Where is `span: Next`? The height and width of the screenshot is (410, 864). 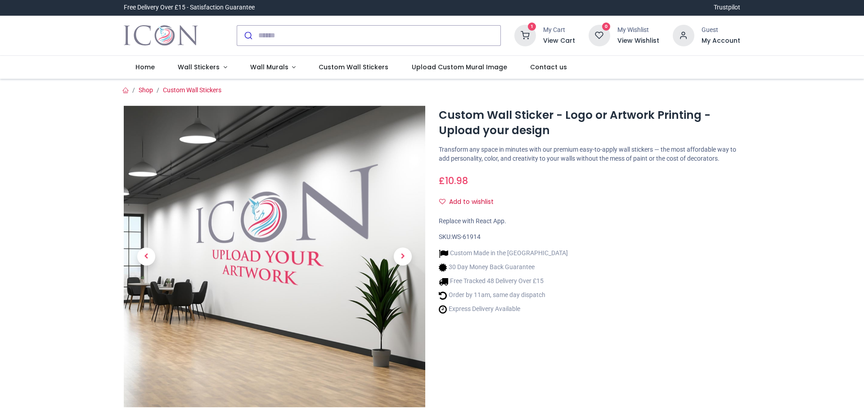
span: Next is located at coordinates (403, 256).